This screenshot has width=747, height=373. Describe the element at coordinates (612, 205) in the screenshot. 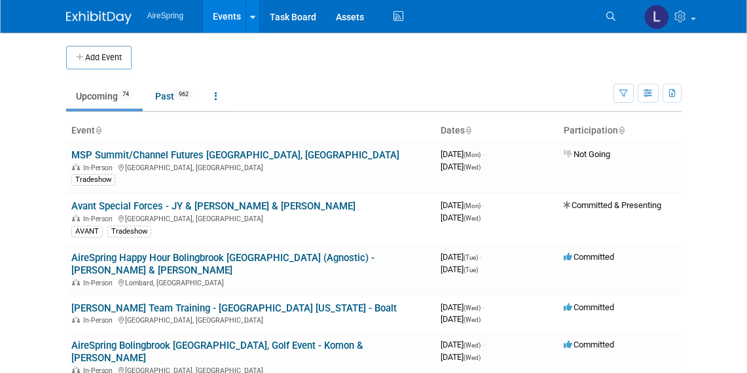

I see `span: Committed & Presenting` at that location.